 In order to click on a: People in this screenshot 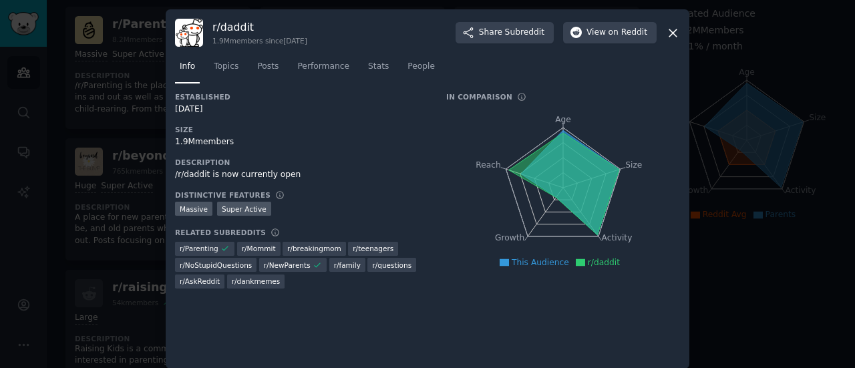, I will do `click(421, 69)`.